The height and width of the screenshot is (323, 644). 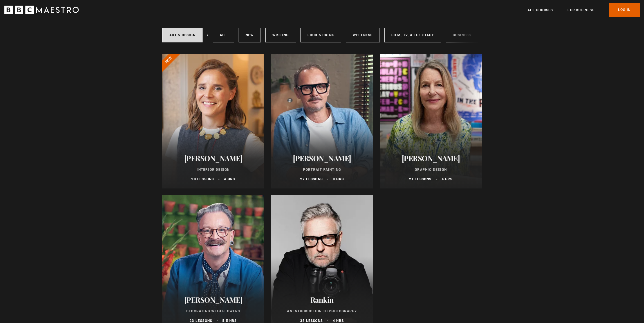 What do you see at coordinates (462, 35) in the screenshot?
I see `a: Business` at bounding box center [462, 35].